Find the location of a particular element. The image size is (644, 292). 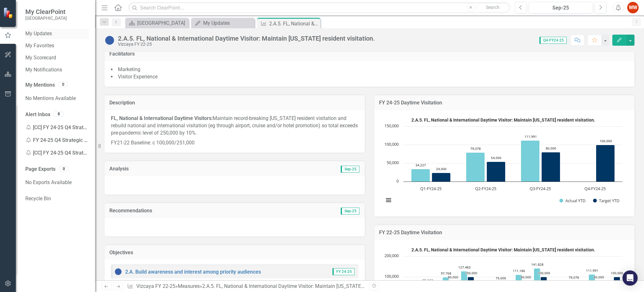

text: 200,000 is located at coordinates (391, 256).